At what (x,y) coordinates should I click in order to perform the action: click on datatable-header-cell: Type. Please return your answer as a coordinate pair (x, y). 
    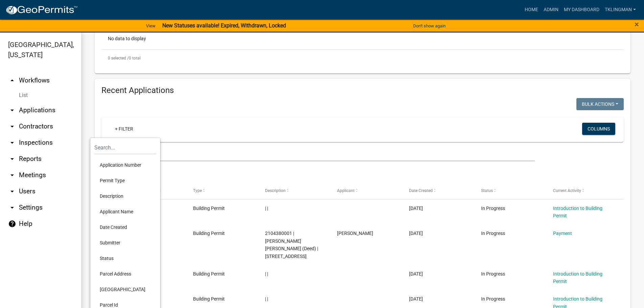
    Looking at the image, I should click on (222, 191).